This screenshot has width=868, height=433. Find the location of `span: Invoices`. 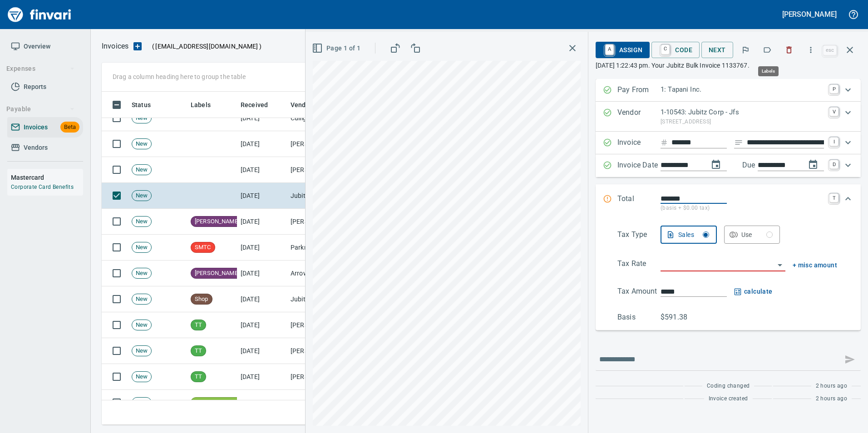

span: Invoices is located at coordinates (35, 127).